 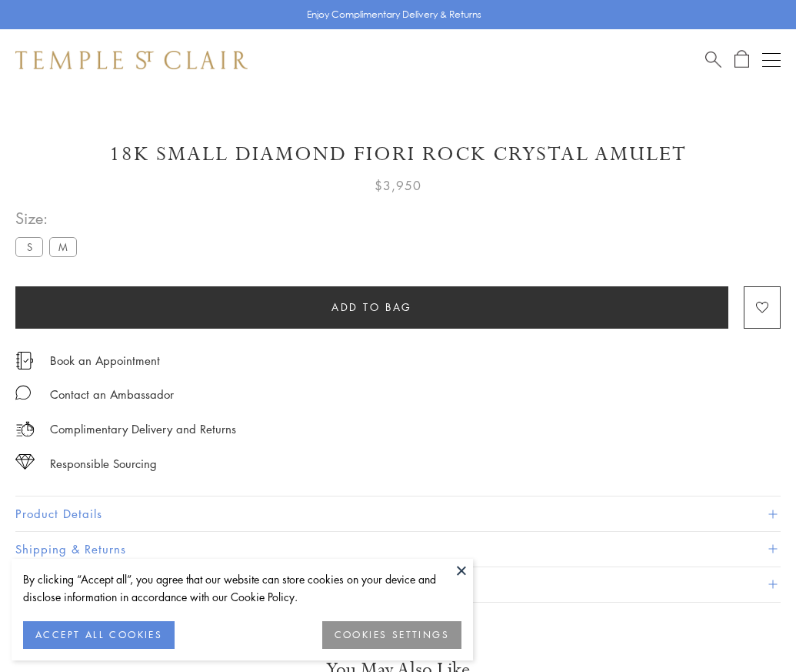 What do you see at coordinates (143, 428) in the screenshot?
I see `p: Complimentary Delivery and Returns` at bounding box center [143, 428].